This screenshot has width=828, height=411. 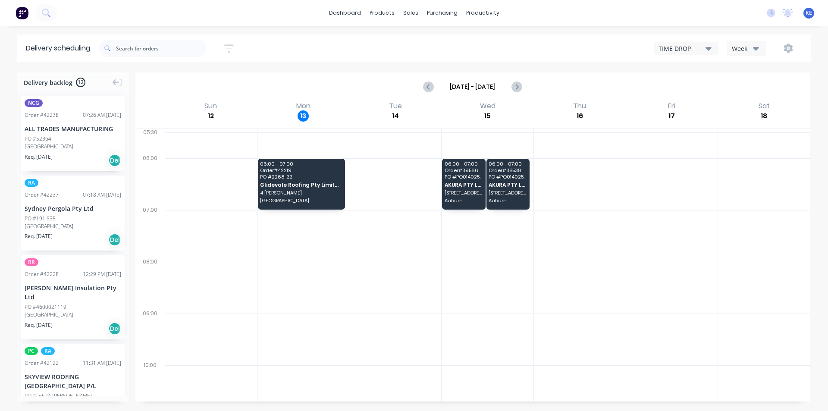 What do you see at coordinates (671, 106) in the screenshot?
I see `div: Fri` at bounding box center [671, 106].